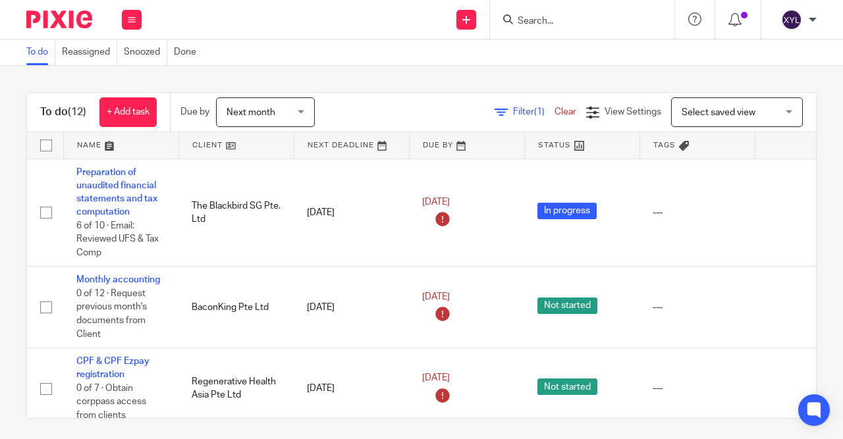  Describe the element at coordinates (188, 52) in the screenshot. I see `a: Done` at that location.